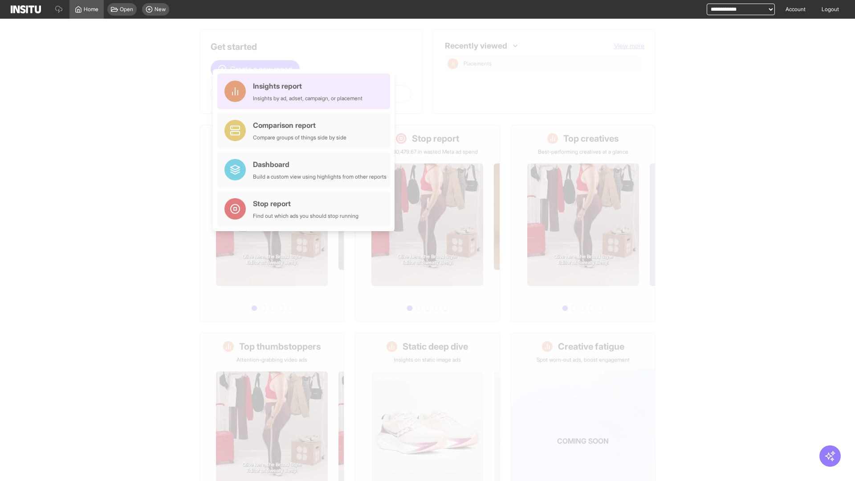  Describe the element at coordinates (300, 138) in the screenshot. I see `div: Compare groups of things side by side` at that location.